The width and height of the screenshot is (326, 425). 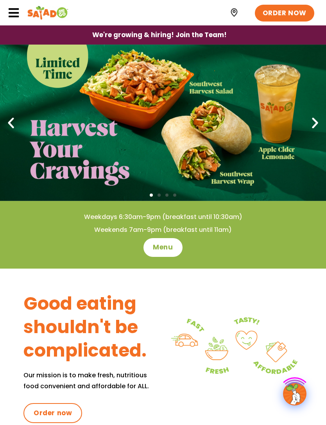 What do you see at coordinates (151, 195) in the screenshot?
I see `span: Go to slide 1` at bounding box center [151, 195].